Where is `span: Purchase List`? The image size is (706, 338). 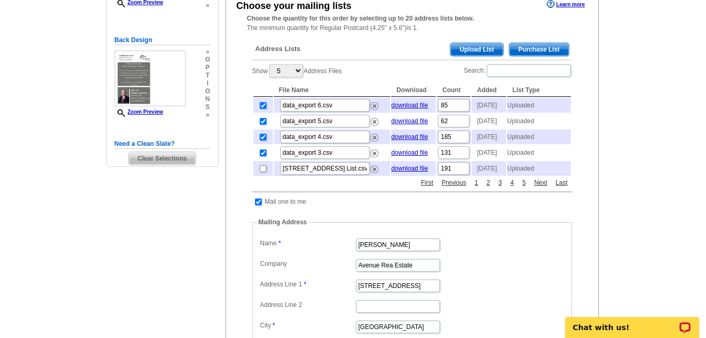 span: Purchase List is located at coordinates (539, 49).